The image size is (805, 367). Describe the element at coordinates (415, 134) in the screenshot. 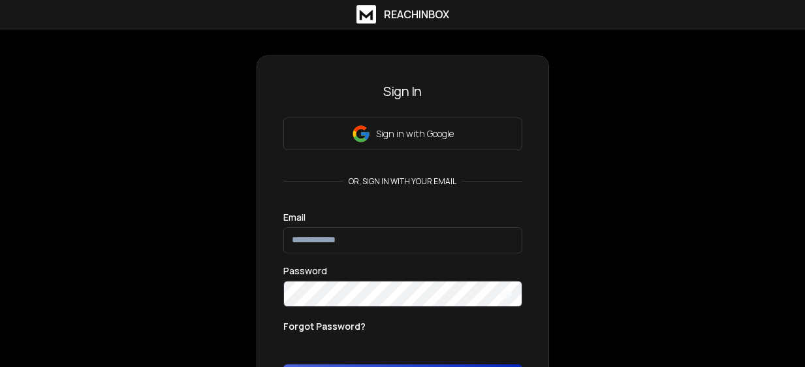

I see `p: Sign in with Google` at that location.